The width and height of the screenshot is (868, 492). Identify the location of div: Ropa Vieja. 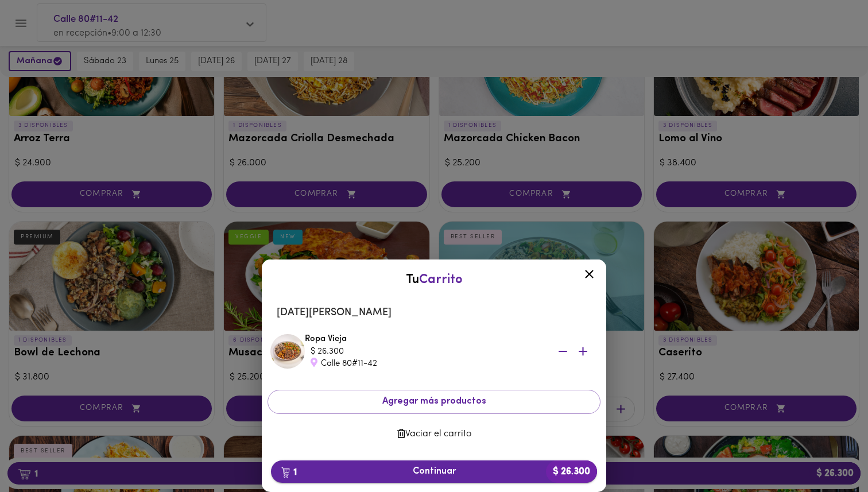
(452, 351).